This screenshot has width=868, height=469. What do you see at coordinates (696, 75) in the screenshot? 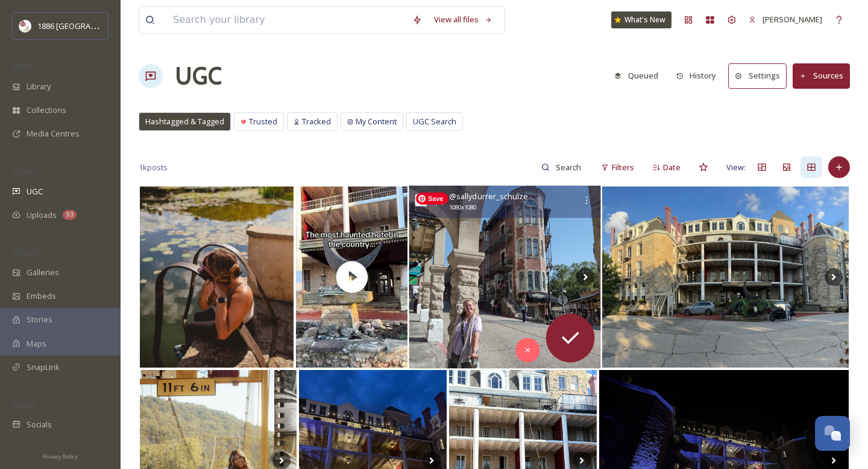
I see `button: History` at bounding box center [696, 75].